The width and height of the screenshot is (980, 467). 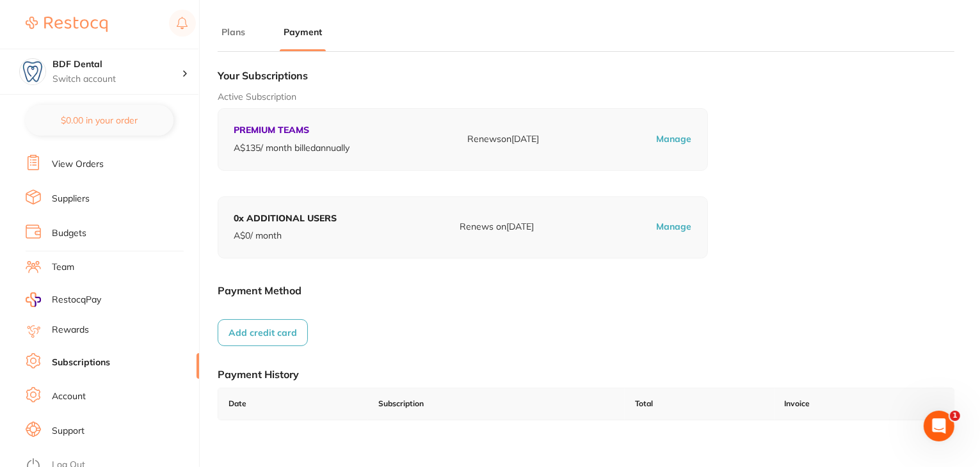 What do you see at coordinates (34, 300) in the screenshot?
I see `img: RestocqPay` at bounding box center [34, 300].